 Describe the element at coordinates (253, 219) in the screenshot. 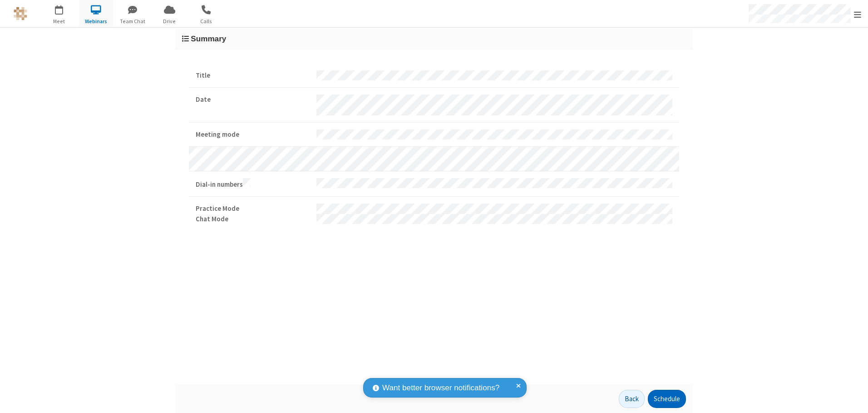

I see `strong: Chat Mode` at that location.